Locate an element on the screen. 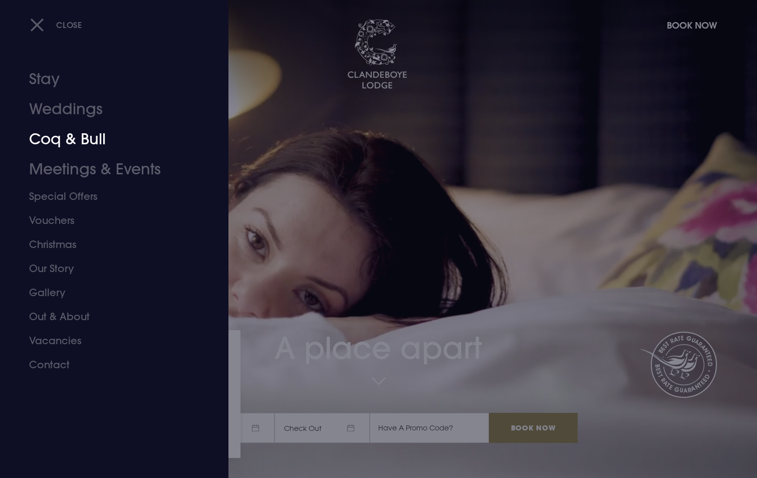 The width and height of the screenshot is (757, 478). a: Out & About is located at coordinates (108, 316).